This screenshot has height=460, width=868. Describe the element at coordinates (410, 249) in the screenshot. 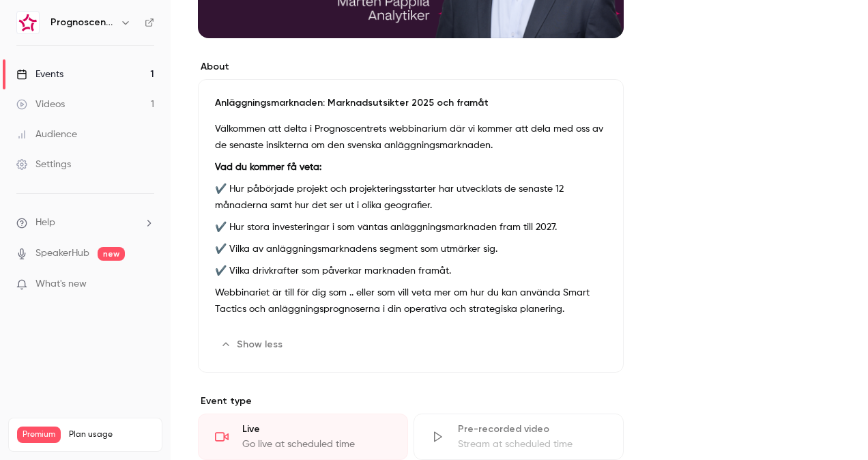

I see `p: ✔️ Vilka av anläggningsmarknadens segment som utmärker sig.` at that location.